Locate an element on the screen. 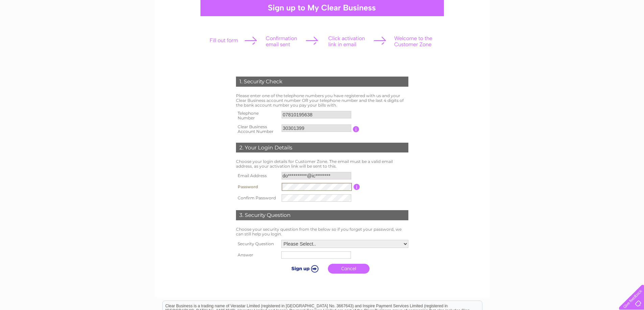 This screenshot has height=310, width=644. a: Cancel is located at coordinates (348, 269).